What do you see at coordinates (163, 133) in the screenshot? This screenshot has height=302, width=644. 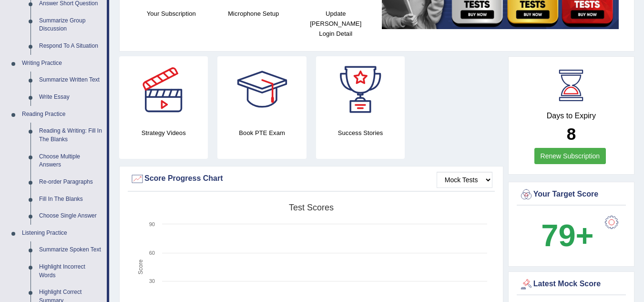 I see `h4: Strategy Videos` at bounding box center [163, 133].